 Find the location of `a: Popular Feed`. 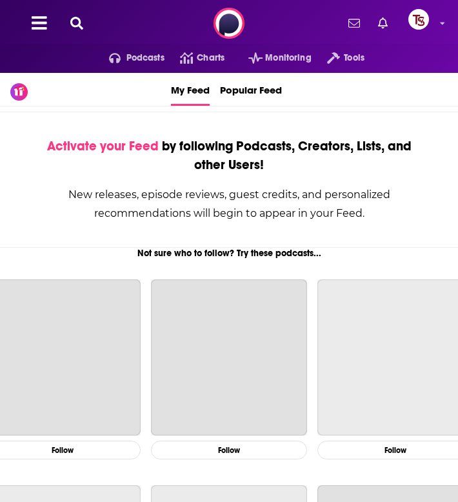

a: Popular Feed is located at coordinates (251, 89).